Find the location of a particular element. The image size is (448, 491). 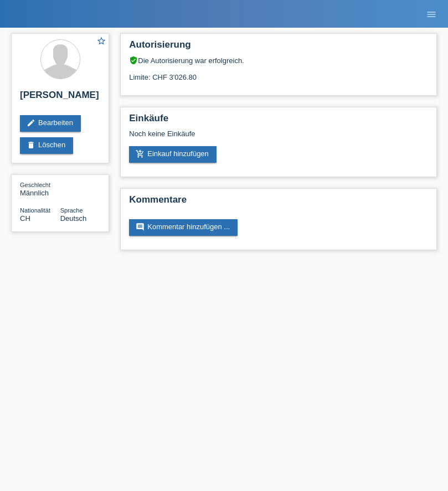

i: menu is located at coordinates (432, 14).